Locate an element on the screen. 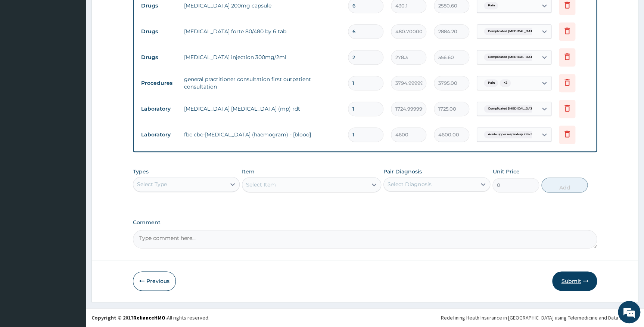  button: Submit is located at coordinates (574, 281).